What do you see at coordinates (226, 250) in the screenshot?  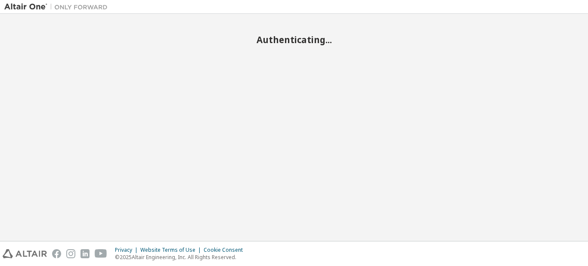 I see `div: Cookie Consent` at bounding box center [226, 250].